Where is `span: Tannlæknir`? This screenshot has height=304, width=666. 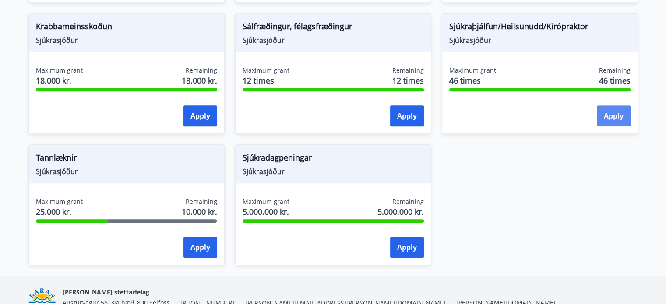 span: Tannlæknir is located at coordinates (127, 159).